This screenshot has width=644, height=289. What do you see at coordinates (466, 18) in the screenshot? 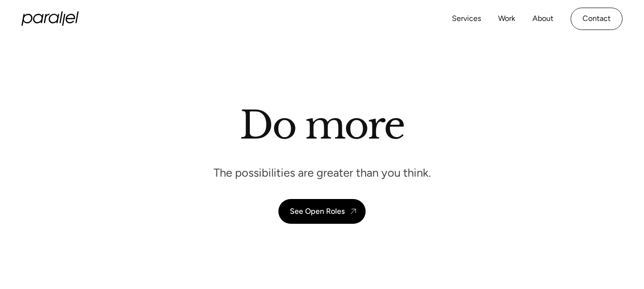
I see `a: Services` at bounding box center [466, 18].